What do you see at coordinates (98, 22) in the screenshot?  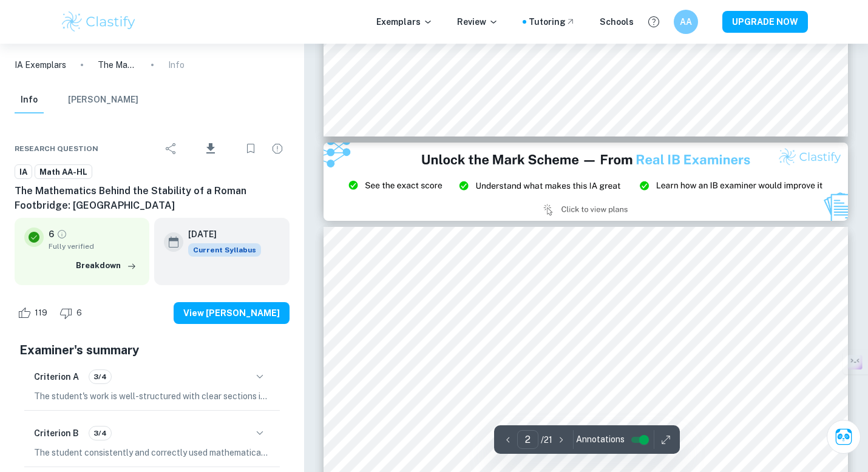 I see `a: Clastify logo` at bounding box center [98, 22].